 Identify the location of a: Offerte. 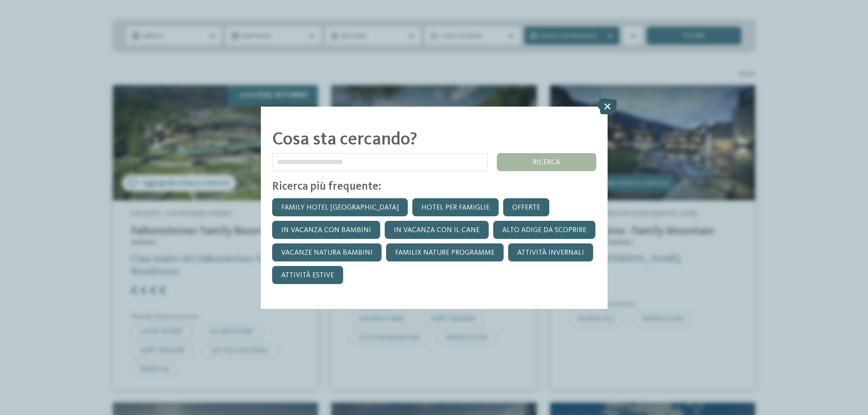
(527, 207).